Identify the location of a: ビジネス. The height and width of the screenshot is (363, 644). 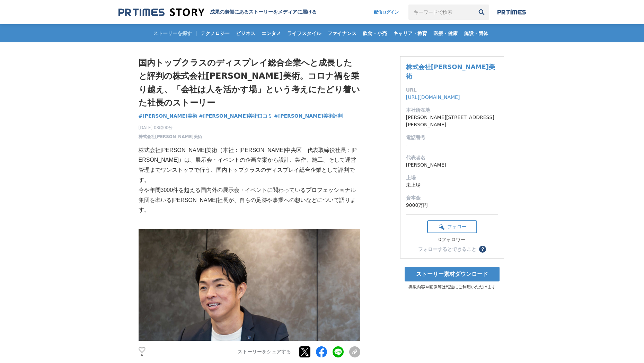
(245, 33).